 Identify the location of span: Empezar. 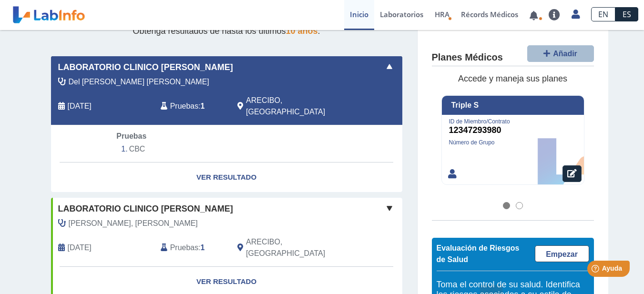
(561, 254).